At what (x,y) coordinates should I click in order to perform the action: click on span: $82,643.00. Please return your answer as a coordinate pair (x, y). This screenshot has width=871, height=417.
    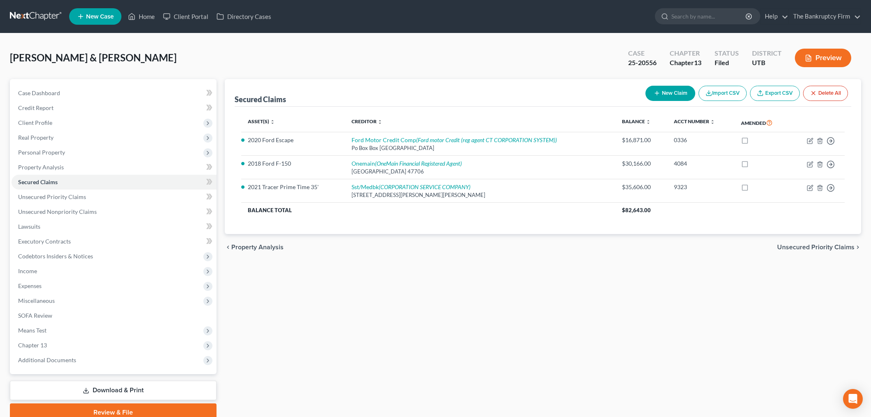
    Looking at the image, I should click on (637, 210).